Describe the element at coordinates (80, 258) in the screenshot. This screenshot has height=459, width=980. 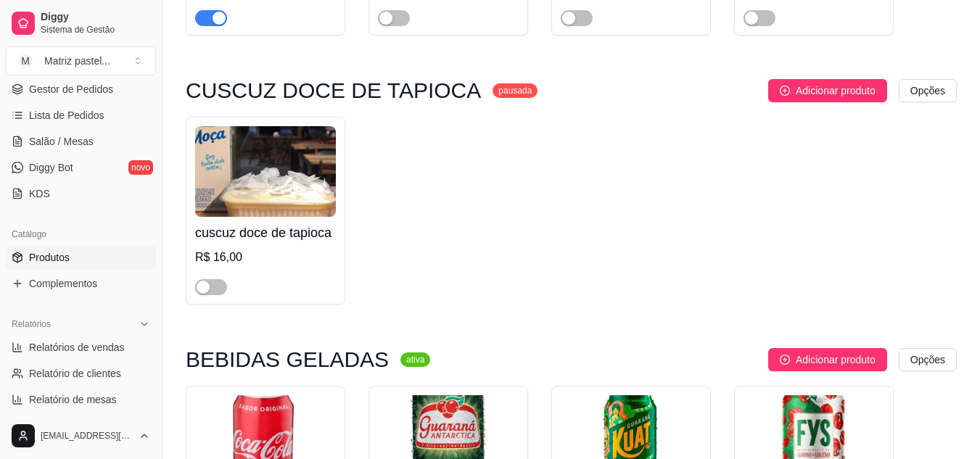
I see `a: Produtos` at that location.